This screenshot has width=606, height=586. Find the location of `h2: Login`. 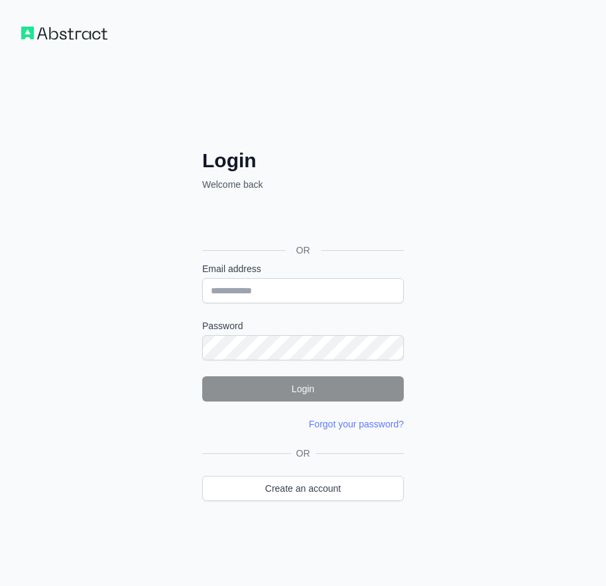

h2: Login is located at coordinates (303, 160).